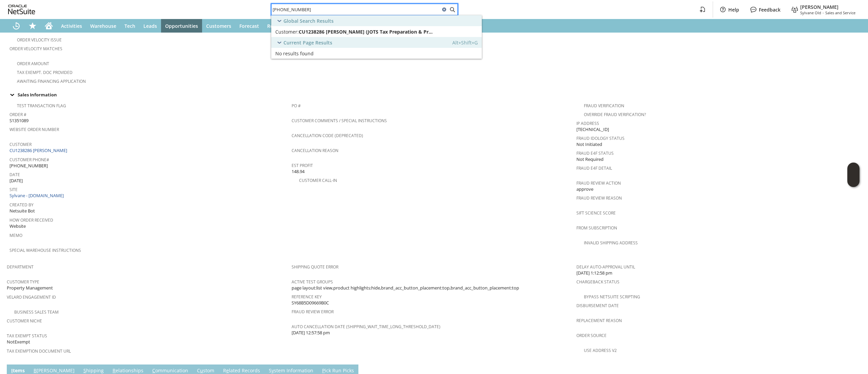 This screenshot has height=374, width=868. What do you see at coordinates (45, 250) in the screenshot?
I see `a: Special Warehouse Instructions` at bounding box center [45, 250].